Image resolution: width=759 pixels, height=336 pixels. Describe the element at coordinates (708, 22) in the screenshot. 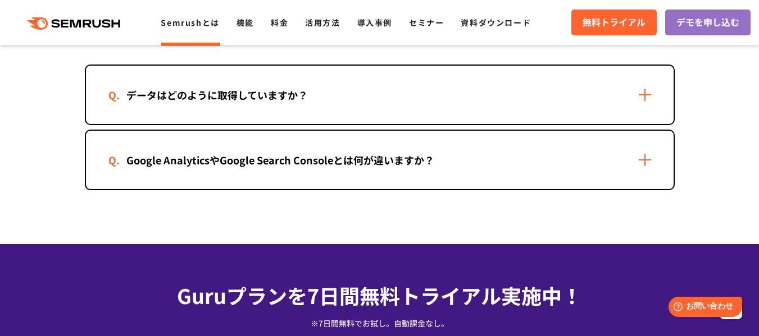

I see `a: デモを申し込む` at that location.